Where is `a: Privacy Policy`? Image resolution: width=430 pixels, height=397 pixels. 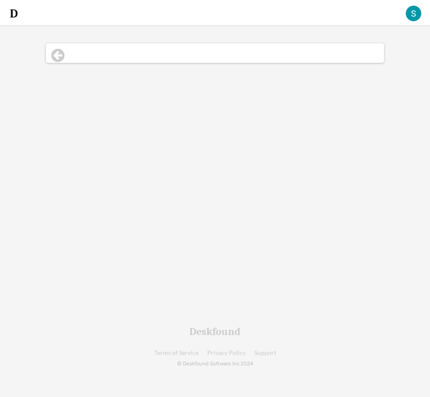 a: Privacy Policy is located at coordinates (226, 353).